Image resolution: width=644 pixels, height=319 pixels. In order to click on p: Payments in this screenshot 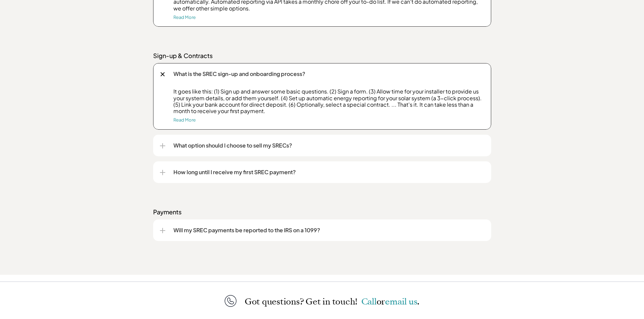, I will do `click(322, 212)`.